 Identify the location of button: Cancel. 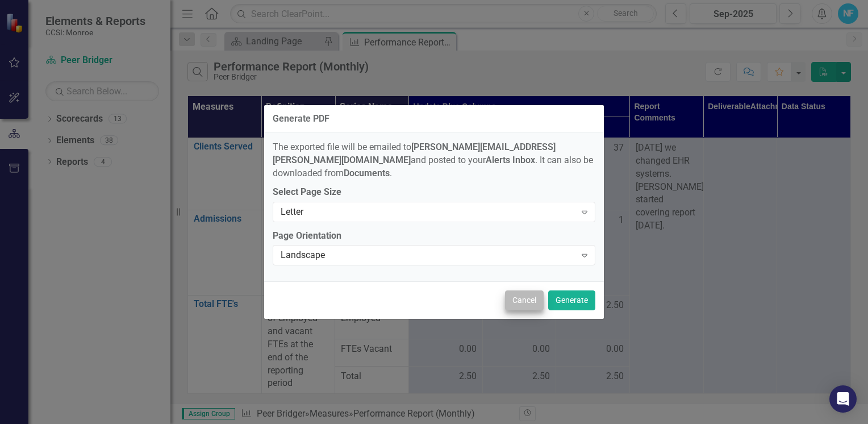
(524, 300).